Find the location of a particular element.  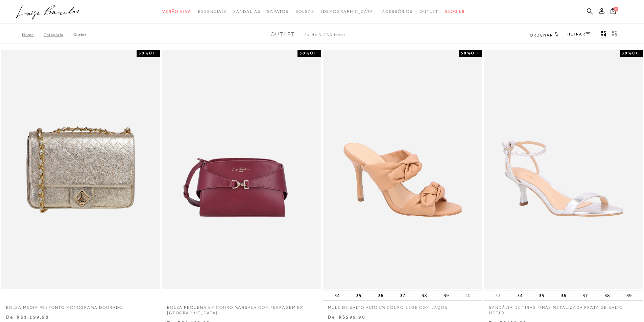

a: Outlet is located at coordinates (80, 35).